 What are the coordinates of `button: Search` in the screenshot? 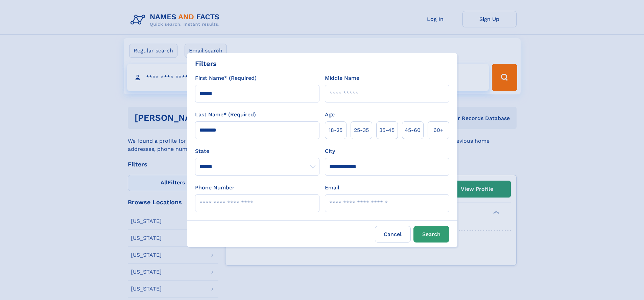 It's located at (431, 234).